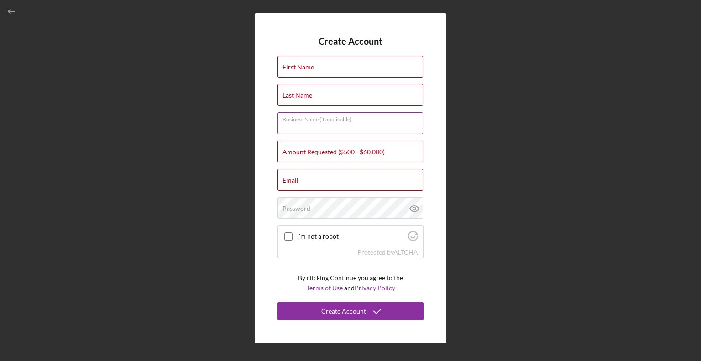  Describe the element at coordinates (350, 283) in the screenshot. I see `p: By clicking Continue you agree to the and` at that location.